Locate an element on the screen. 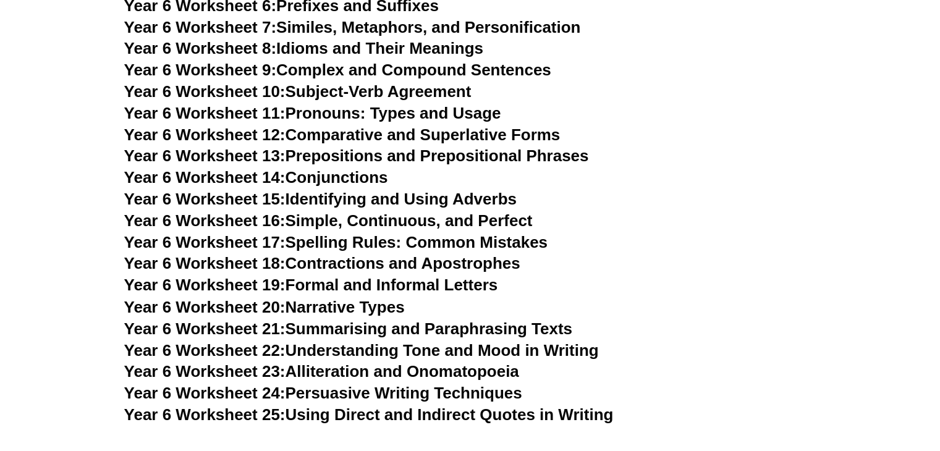 Image resolution: width=940 pixels, height=451 pixels. span: Year 6 Worksheet 22: is located at coordinates (205, 350).